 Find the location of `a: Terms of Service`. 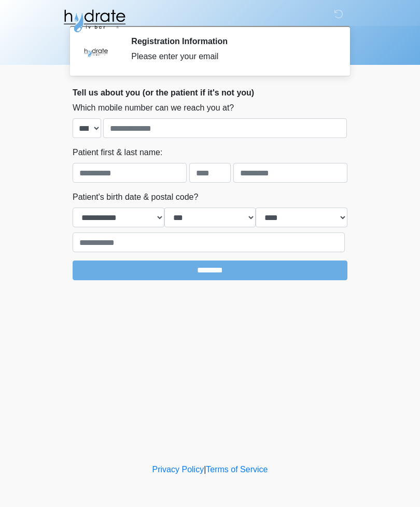

a: Terms of Service is located at coordinates (236, 469).